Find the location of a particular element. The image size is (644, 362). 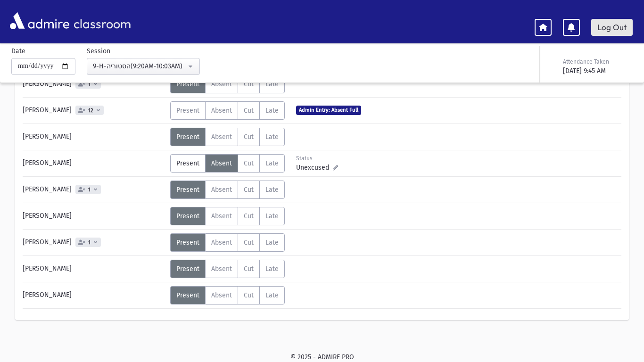

div: Status is located at coordinates (317, 158).